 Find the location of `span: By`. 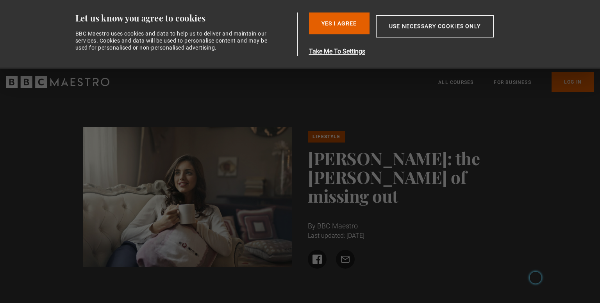

span: By is located at coordinates (312, 226).